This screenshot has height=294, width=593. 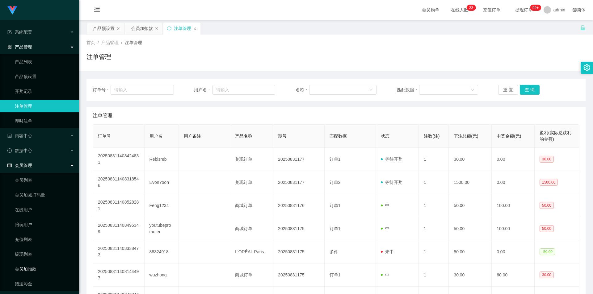 I want to click on span: 1500.00, so click(x=548, y=182).